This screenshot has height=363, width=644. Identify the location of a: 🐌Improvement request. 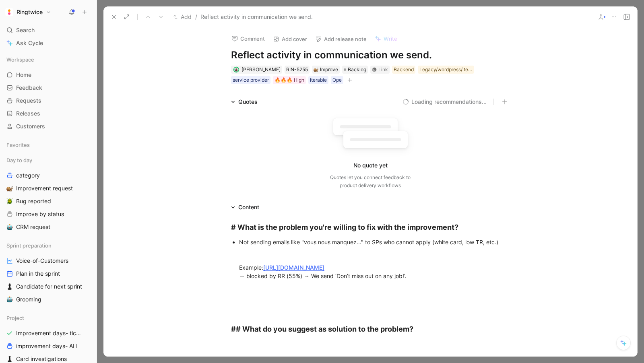
(49, 188).